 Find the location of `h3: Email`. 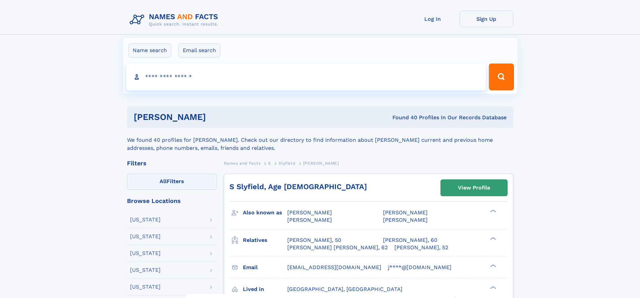

h3: Email is located at coordinates (265, 267).